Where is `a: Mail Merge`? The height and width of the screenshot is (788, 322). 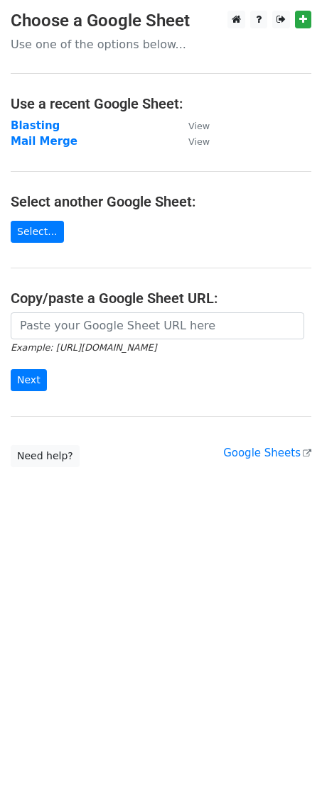
a: Mail Merge is located at coordinates (44, 141).